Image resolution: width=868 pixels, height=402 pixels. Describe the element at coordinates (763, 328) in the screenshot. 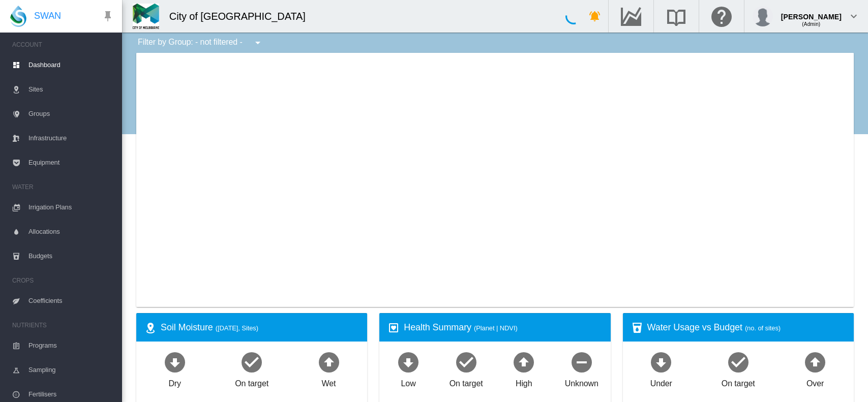

I see `span: (no. of sites)` at that location.